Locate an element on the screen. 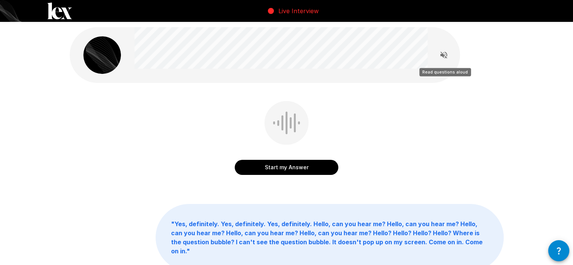 The height and width of the screenshot is (265, 573). b: " Yes, definitely. Yes, definitely. Yes, definitely. Hello, can you hear me? Hello, can you hear ... is located at coordinates (327, 237).